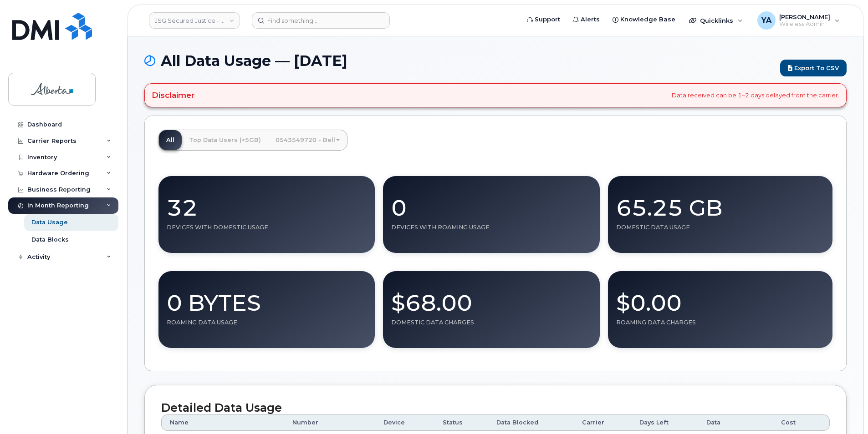 Image resolution: width=868 pixels, height=434 pixels. I want to click on th: Data, so click(735, 423).